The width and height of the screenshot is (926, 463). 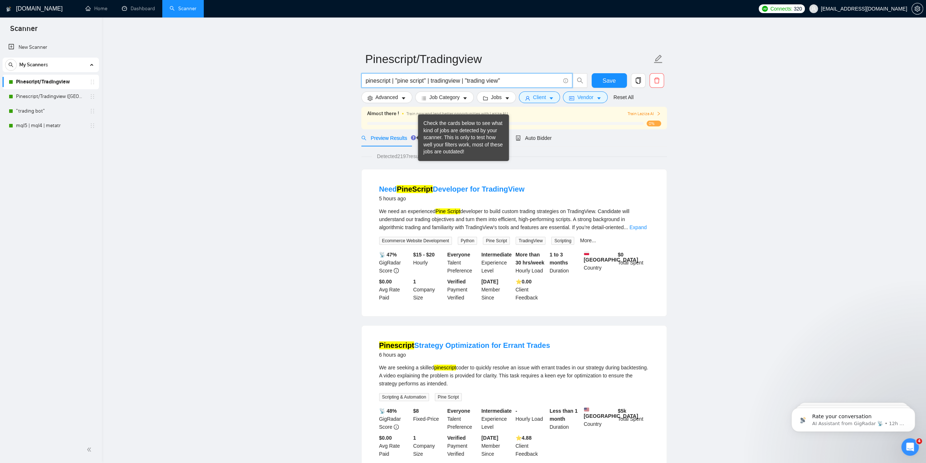 I want to click on div: 6 hours ago, so click(x=465, y=355).